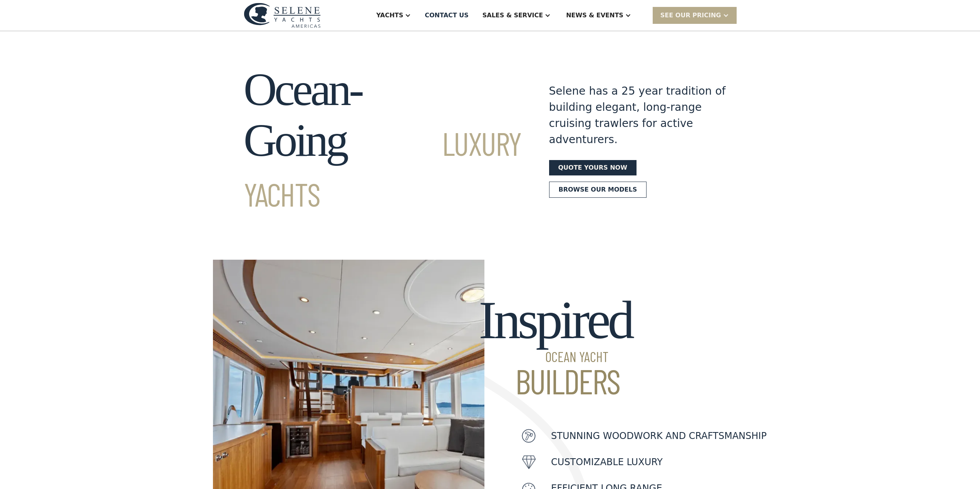 This screenshot has height=489, width=980. Describe the element at coordinates (598, 189) in the screenshot. I see `a: Browse our models` at that location.